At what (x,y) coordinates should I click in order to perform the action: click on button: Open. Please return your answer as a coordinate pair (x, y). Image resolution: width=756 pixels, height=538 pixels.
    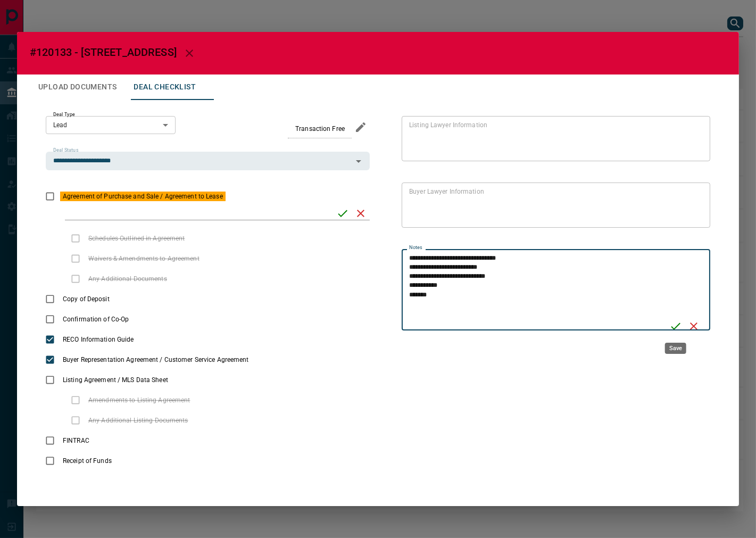
    Looking at the image, I should click on (358, 161).